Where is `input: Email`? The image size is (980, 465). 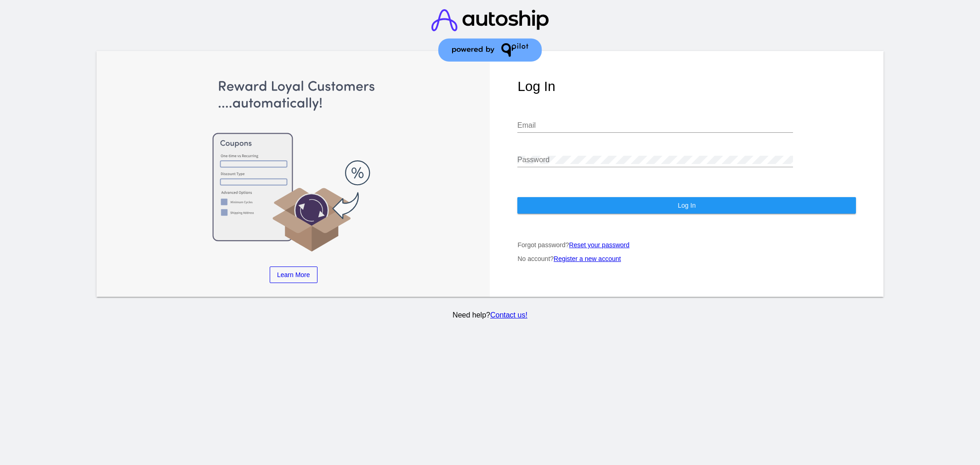
input: Email is located at coordinates (655, 126).